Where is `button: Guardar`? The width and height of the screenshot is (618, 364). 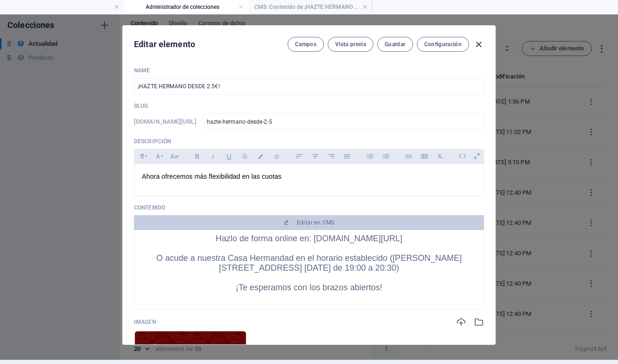 button: Guardar is located at coordinates (395, 44).